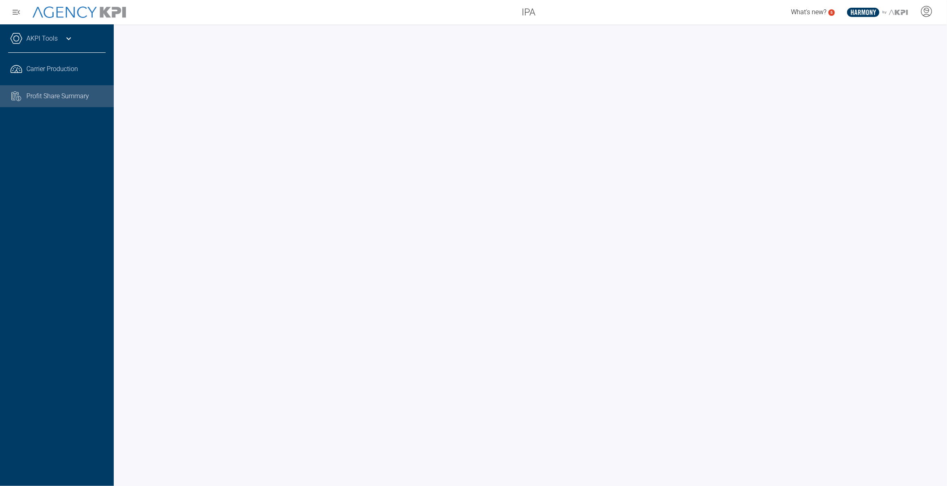 The height and width of the screenshot is (486, 947). I want to click on span: Profit Share Summary, so click(58, 96).